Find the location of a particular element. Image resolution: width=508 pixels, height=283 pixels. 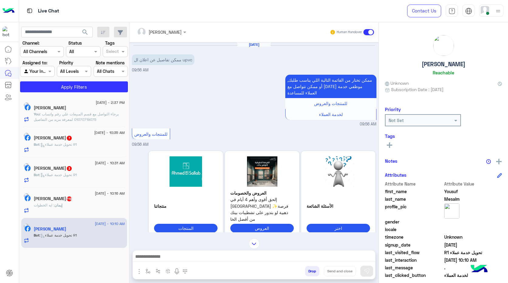

span: 7 is located at coordinates (69, 138).